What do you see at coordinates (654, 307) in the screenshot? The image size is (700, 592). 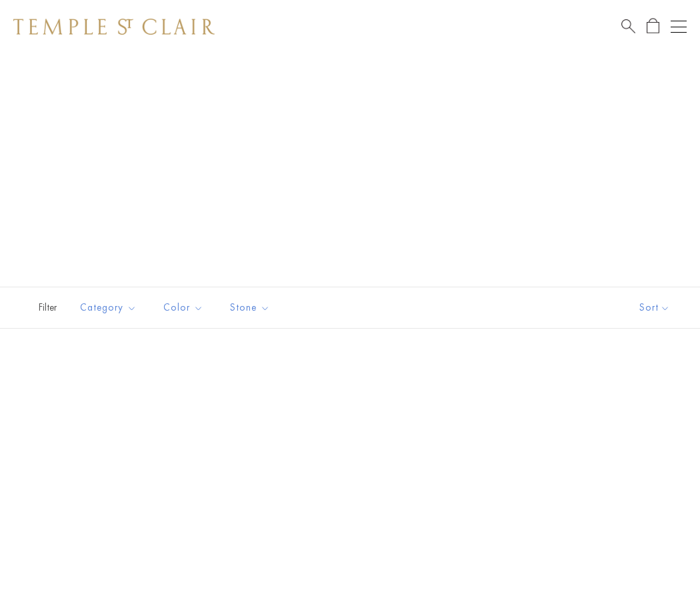 I see `button: Show sort by` at bounding box center [654, 307].